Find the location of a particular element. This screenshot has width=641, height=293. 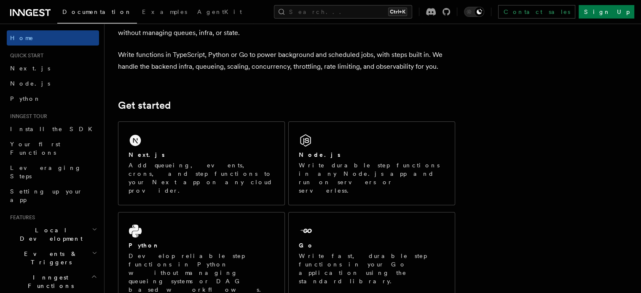

a: Node.jsWrite durable step functions in any Node.js app and run on servers or serverless. is located at coordinates (372, 163).